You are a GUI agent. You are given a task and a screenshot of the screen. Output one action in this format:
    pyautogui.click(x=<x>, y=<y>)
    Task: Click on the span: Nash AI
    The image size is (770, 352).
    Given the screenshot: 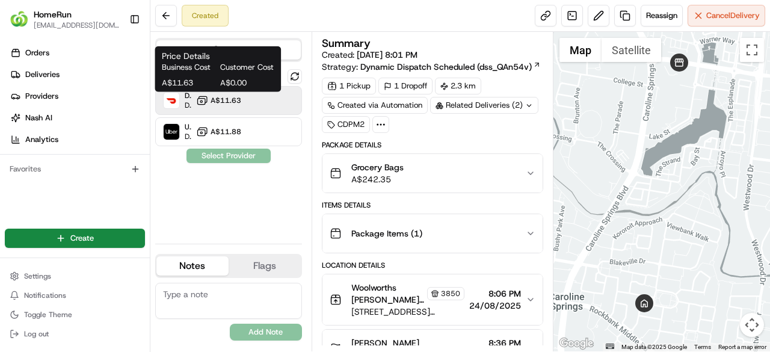 What is the action you would take?
    pyautogui.click(x=38, y=118)
    